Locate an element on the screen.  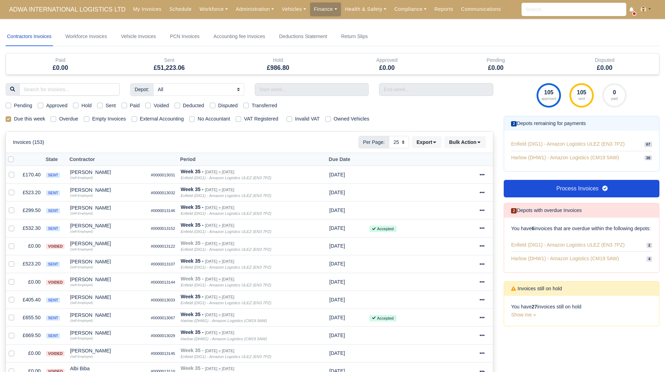
small: #0000013033 is located at coordinates (163, 300).